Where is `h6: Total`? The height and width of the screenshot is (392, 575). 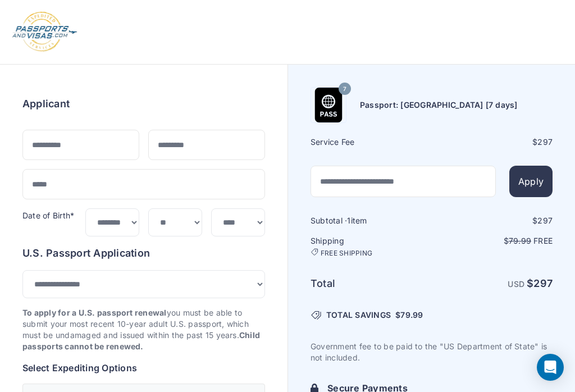
h6: Total is located at coordinates (371, 284).